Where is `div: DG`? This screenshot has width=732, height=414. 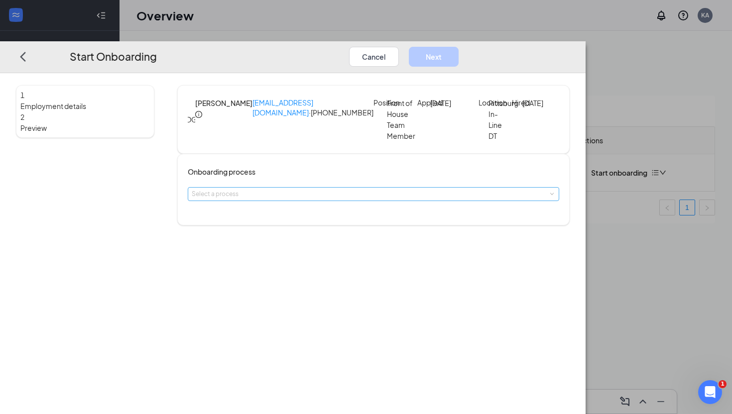 div: DG is located at coordinates (192, 120).